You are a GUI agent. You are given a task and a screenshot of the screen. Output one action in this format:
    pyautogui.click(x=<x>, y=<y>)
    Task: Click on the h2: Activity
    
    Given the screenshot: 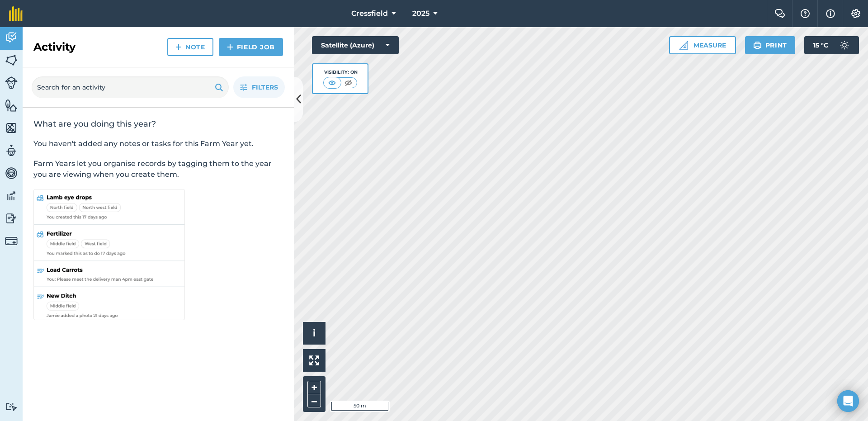 What is the action you would take?
    pyautogui.click(x=55, y=47)
    